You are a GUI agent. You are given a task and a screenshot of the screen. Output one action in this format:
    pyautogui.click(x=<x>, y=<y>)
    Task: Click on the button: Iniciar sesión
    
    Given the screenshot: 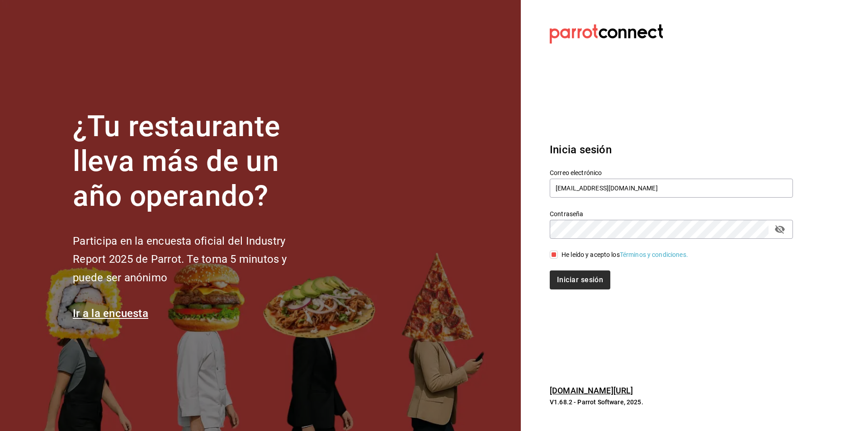 What is the action you would take?
    pyautogui.click(x=580, y=280)
    